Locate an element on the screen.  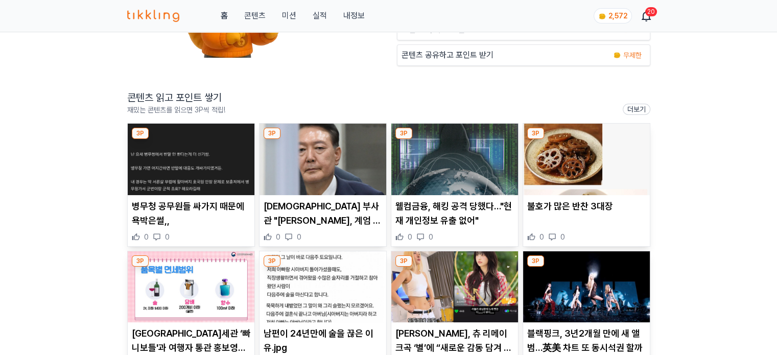
p: 블랙핑크, 3년2개월 만에 새 앨범…英美 차트 또 동시석권 할까 is located at coordinates (586, 341).